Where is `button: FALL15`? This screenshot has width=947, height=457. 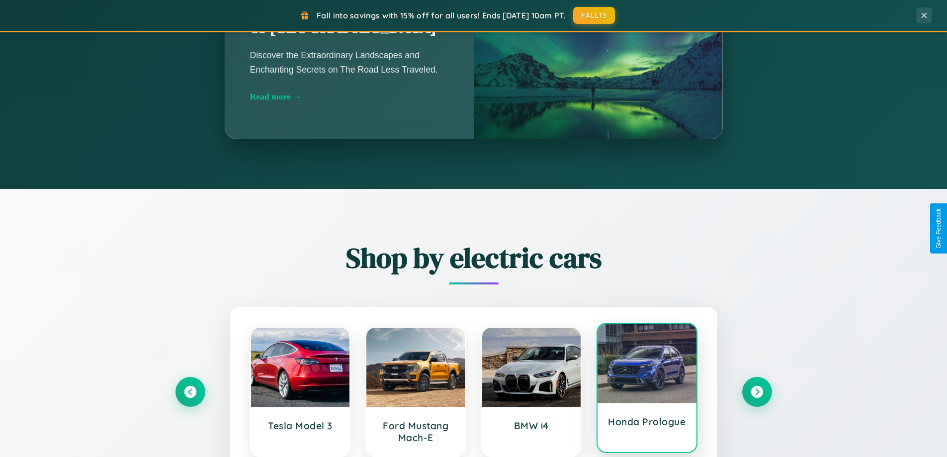 button: FALL15 is located at coordinates (594, 15).